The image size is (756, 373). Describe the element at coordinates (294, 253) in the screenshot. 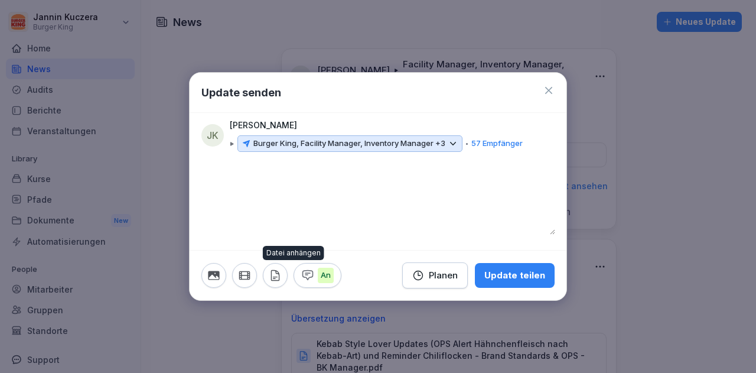

I see `p: Datei anhängen` at that location.